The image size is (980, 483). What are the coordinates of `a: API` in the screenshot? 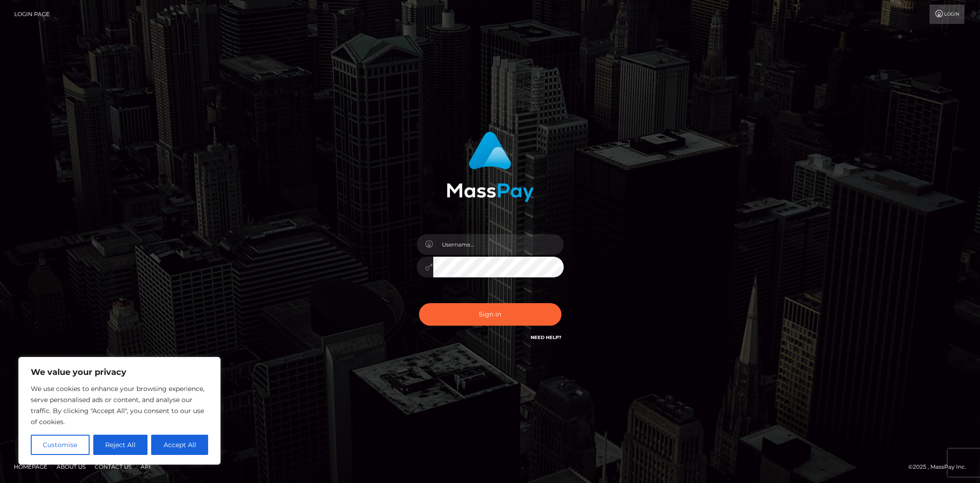 It's located at (146, 466).